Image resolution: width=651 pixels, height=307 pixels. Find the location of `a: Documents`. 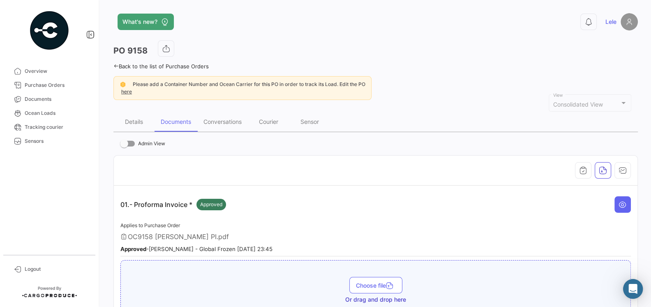

a: Documents is located at coordinates (49, 99).